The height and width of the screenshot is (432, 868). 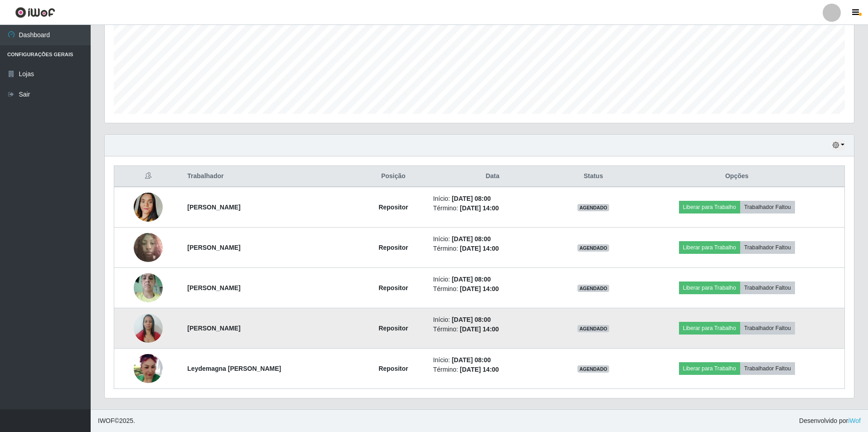 I want to click on span: © 2025 ., so click(x=116, y=421).